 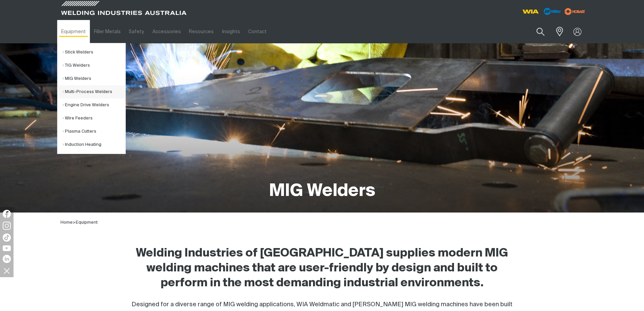 I want to click on a: TIG Welders, so click(x=94, y=66).